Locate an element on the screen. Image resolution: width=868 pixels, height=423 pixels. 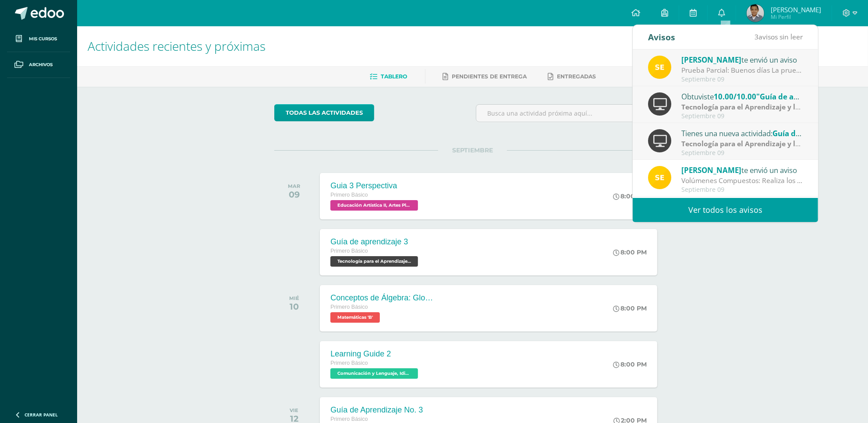
div: MAR is located at coordinates (294, 186).